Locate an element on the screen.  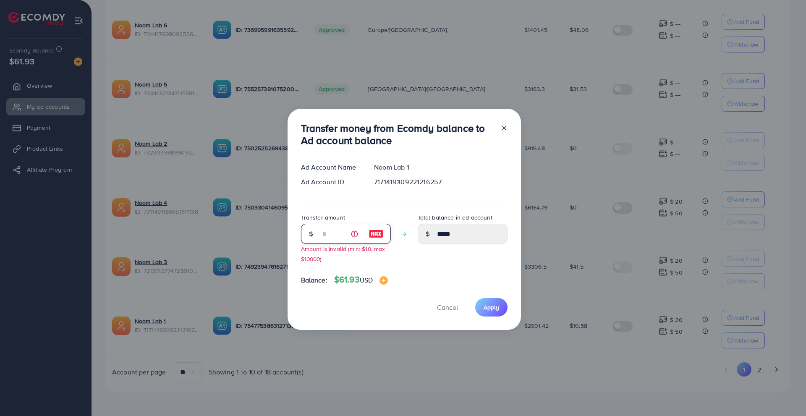
div: Noom Lab 1 is located at coordinates (441, 167).